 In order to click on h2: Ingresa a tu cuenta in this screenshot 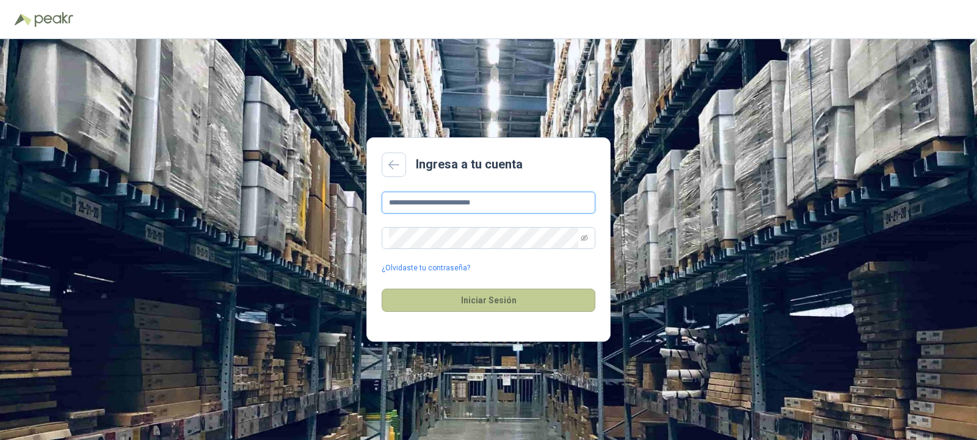, I will do `click(469, 164)`.